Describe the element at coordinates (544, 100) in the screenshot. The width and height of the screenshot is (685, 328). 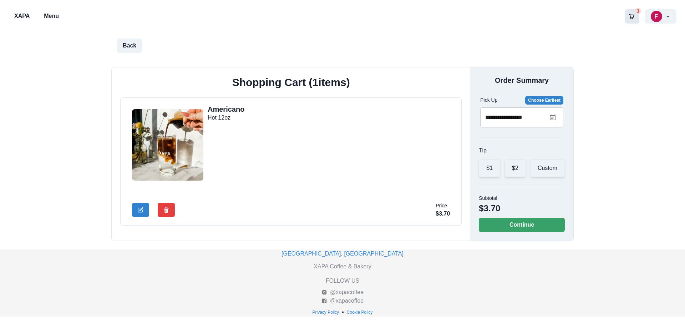
I see `button: Choose Earliest` at that location.